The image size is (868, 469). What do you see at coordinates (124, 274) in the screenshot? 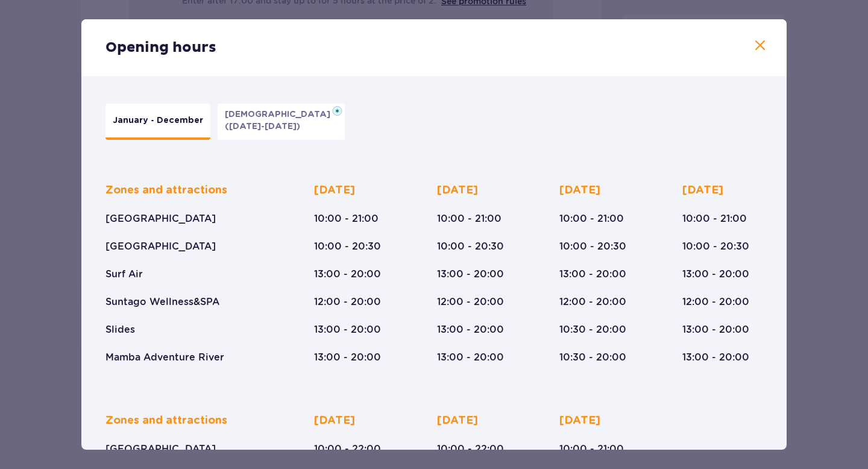
I see `p: Surf Air` at bounding box center [124, 274].